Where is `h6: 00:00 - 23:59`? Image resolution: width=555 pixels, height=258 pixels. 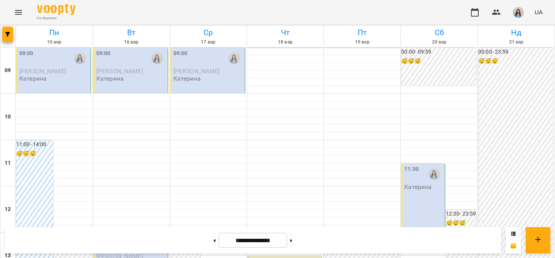
h6: 00:00 - 23:59 is located at coordinates (516, 52).